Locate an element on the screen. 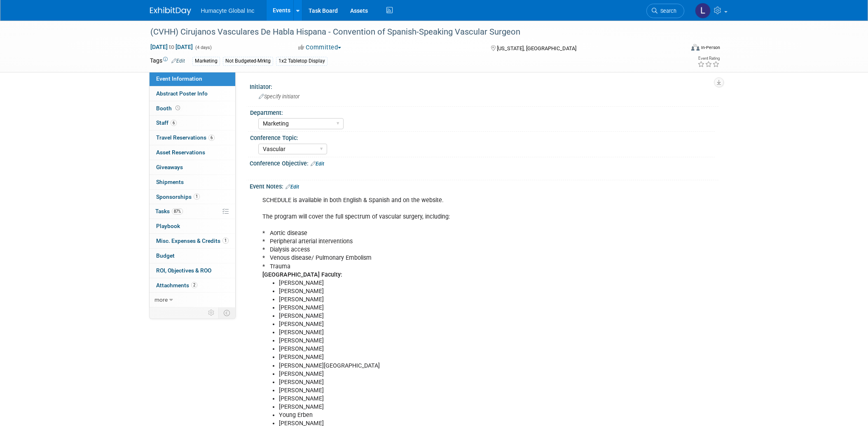 This screenshot has width=868, height=426. a: Travel Reservations6 is located at coordinates (193, 137).